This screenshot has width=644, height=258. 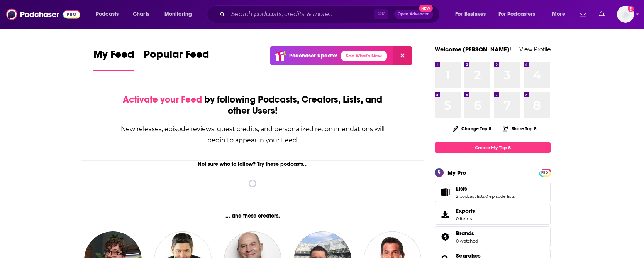 I want to click on a: Exports, so click(x=493, y=215).